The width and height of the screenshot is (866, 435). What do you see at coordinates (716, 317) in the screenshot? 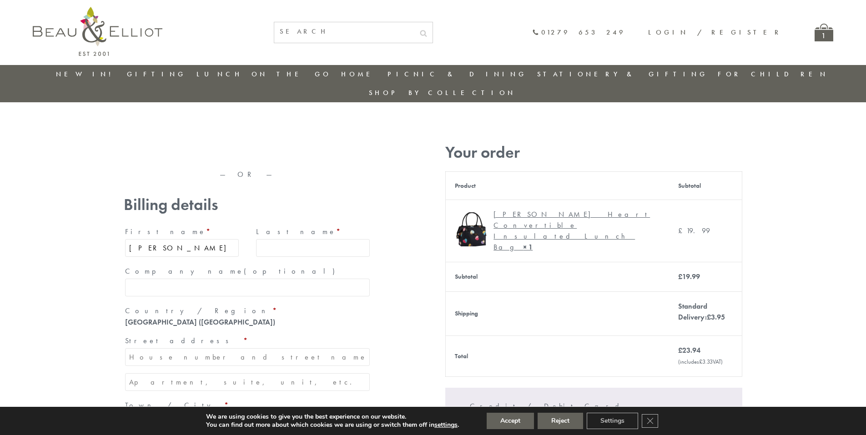
I see `bdi: 3.95` at bounding box center [716, 317].